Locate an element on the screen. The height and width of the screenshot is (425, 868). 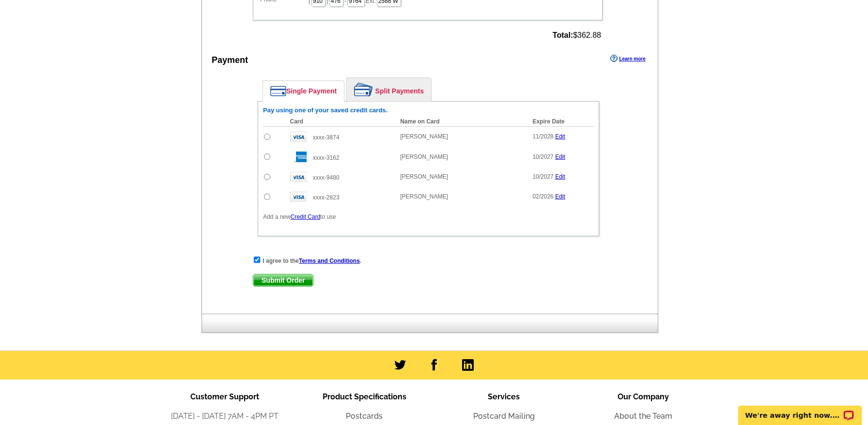
th: Expire Date is located at coordinates (560, 121).